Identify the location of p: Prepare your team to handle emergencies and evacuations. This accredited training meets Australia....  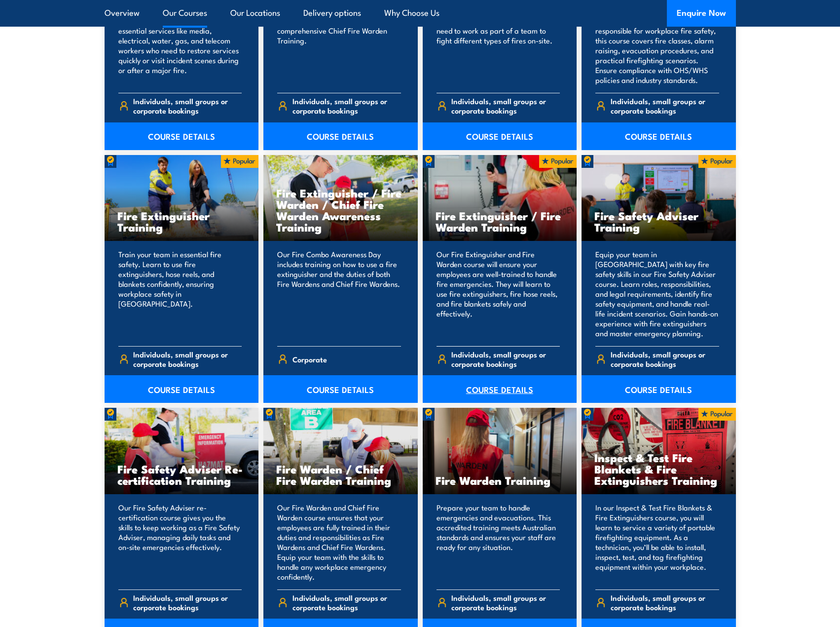
(498, 542).